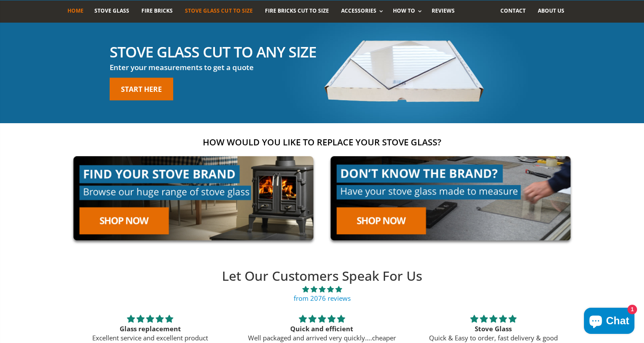 This screenshot has width=644, height=343. I want to click on a: Reviews, so click(447, 11).